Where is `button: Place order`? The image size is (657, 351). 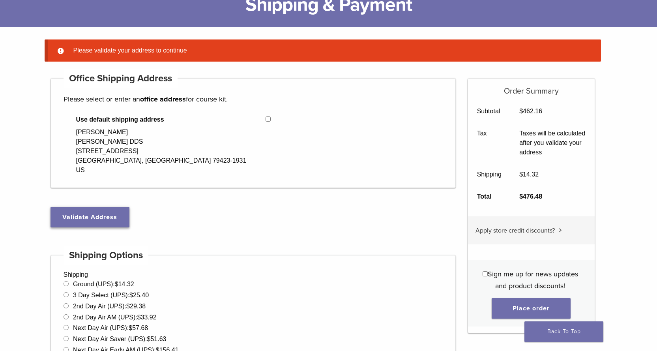
button: Place order is located at coordinates (531, 308).